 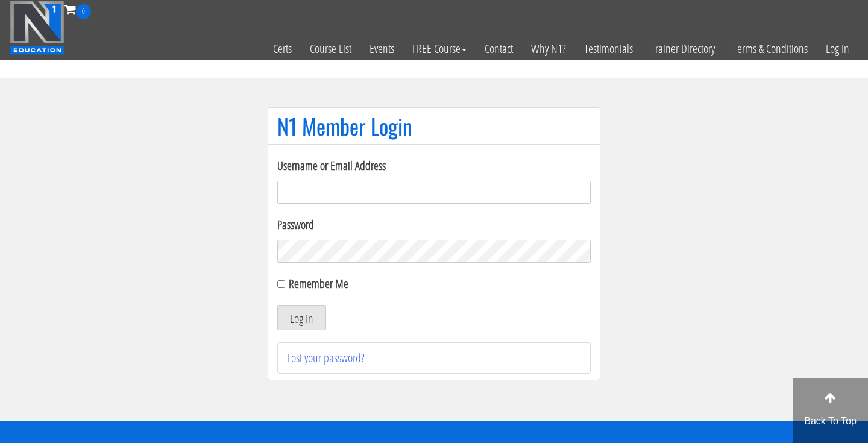 What do you see at coordinates (301, 318) in the screenshot?
I see `button: Log In` at bounding box center [301, 318].